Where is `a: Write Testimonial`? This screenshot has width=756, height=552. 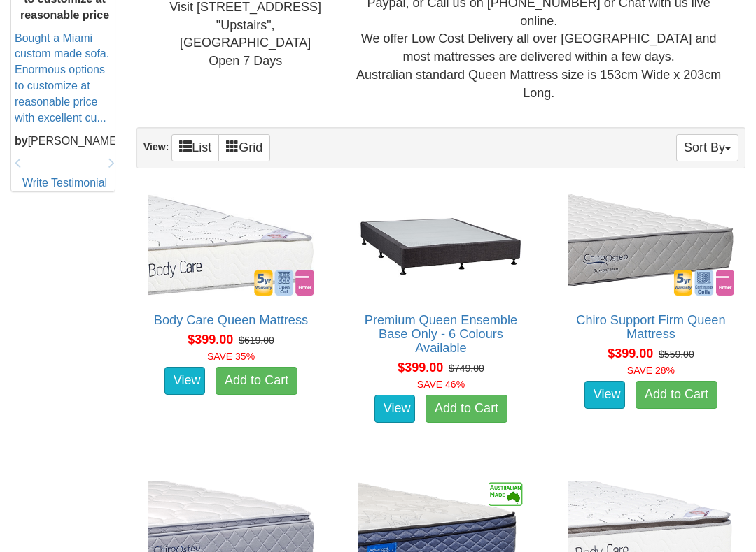
a: Write Testimonial is located at coordinates (64, 183).